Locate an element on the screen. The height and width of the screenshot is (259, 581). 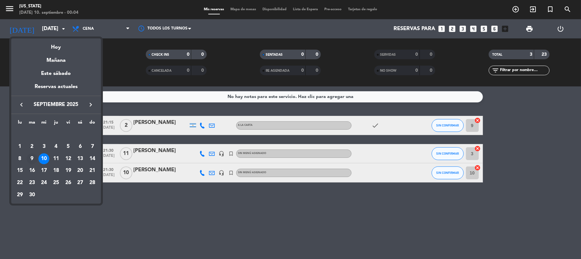
div: 4 is located at coordinates (56, 147).